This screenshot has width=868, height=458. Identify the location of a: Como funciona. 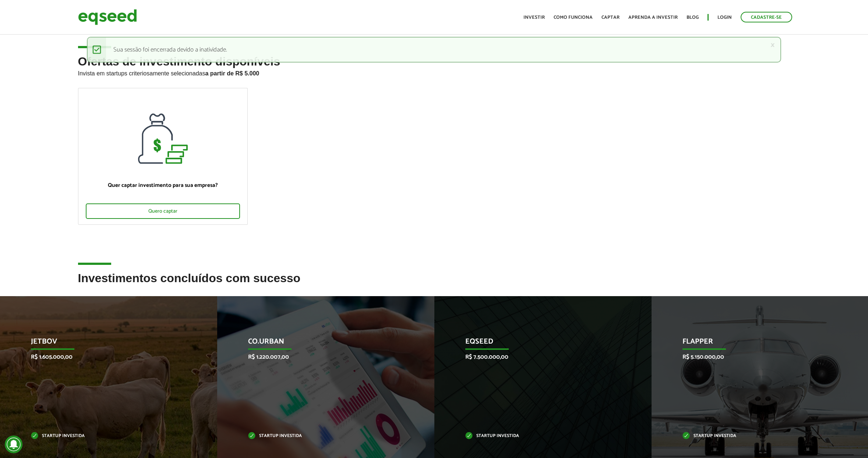
(573, 17).